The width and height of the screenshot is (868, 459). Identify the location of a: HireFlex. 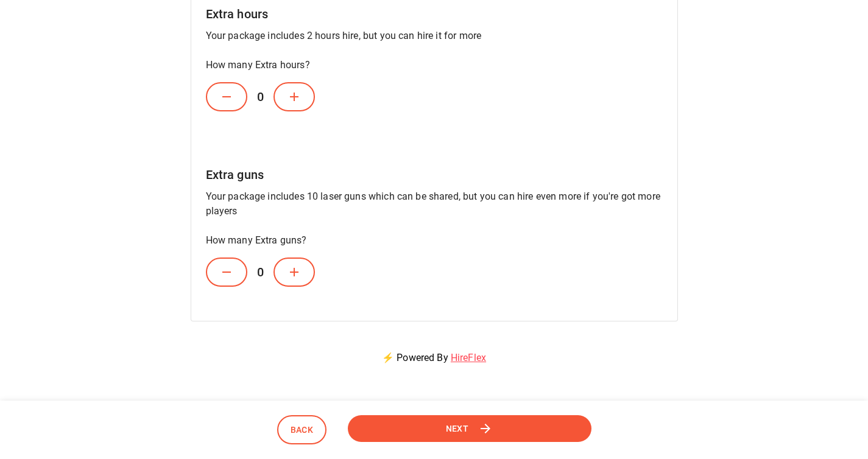
(468, 357).